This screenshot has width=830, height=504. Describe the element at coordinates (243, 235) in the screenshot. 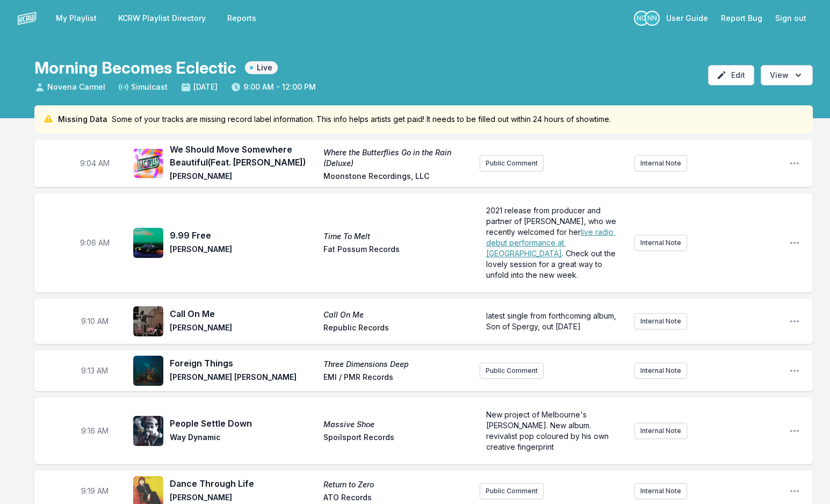

I see `span: 9.99 Free` at that location.